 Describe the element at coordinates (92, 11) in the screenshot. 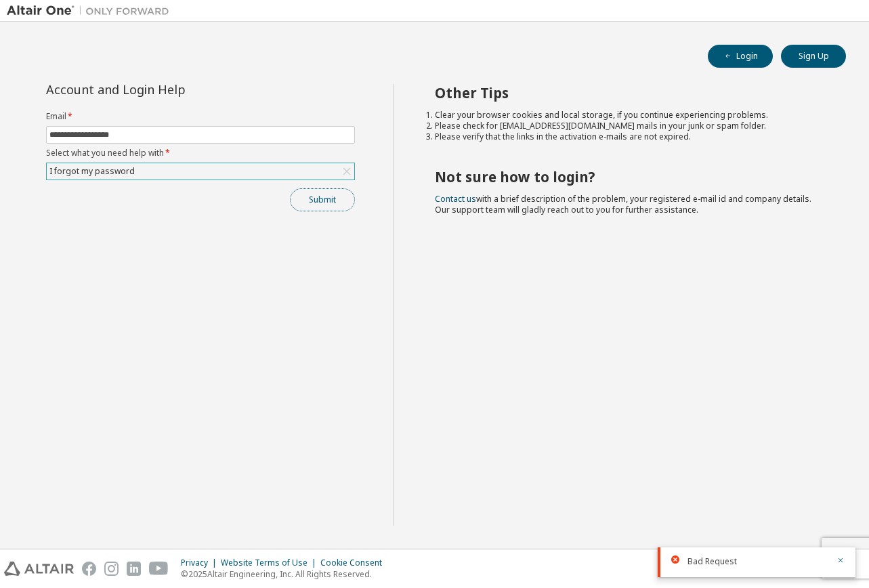

I see `img: Altair One` at that location.